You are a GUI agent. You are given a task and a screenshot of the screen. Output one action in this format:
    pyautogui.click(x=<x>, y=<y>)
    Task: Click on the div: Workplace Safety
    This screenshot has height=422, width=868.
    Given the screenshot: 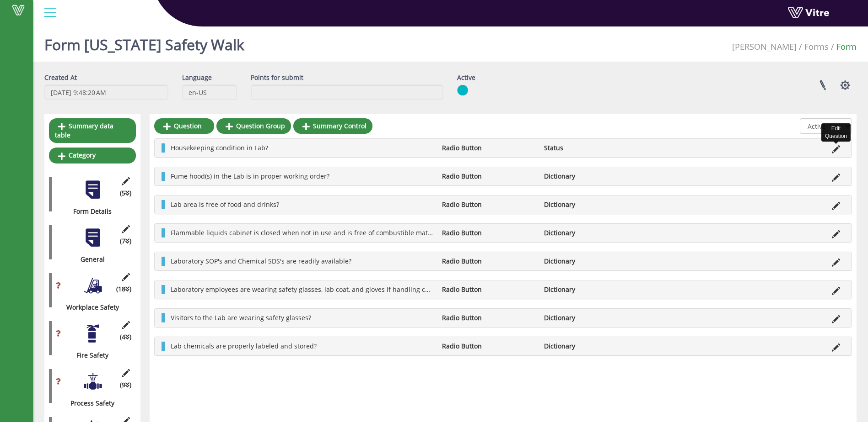 What is the action you would take?
    pyautogui.click(x=89, y=308)
    